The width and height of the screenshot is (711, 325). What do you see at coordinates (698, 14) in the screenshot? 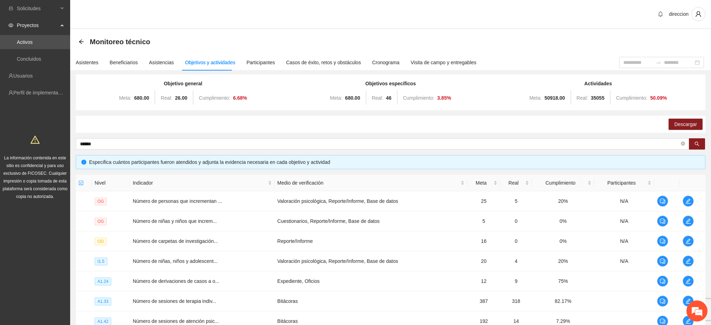
I see `span: user` at bounding box center [698, 14].